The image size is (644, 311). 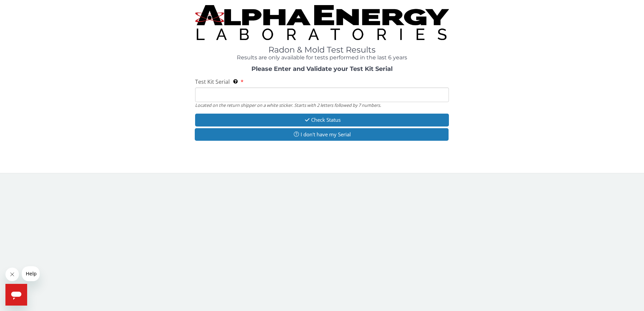 I want to click on h1: Radon & Mold Test Results, so click(x=321, y=49).